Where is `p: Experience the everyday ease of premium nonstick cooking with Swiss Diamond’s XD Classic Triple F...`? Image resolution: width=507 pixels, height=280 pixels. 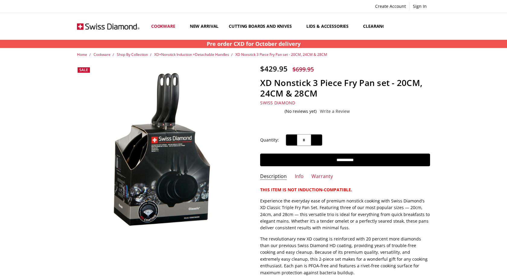 p: Experience the everyday ease of premium nonstick cooking with Swiss Diamond’s XD Classic Triple F... is located at coordinates (345, 215).